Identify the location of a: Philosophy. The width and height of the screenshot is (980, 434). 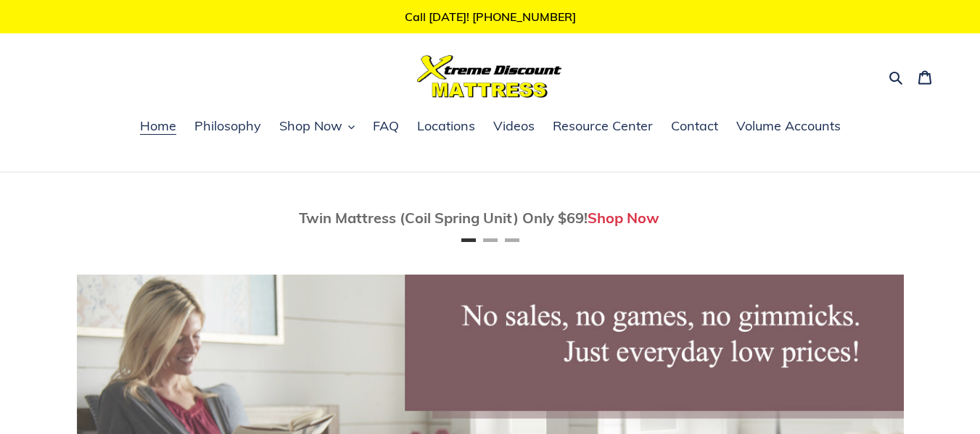
(227, 126).